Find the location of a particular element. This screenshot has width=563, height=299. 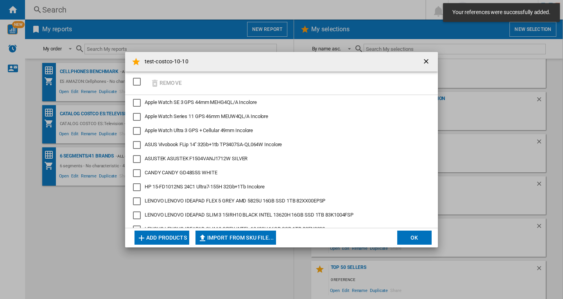

button: Import from SKU file... is located at coordinates (236, 238).